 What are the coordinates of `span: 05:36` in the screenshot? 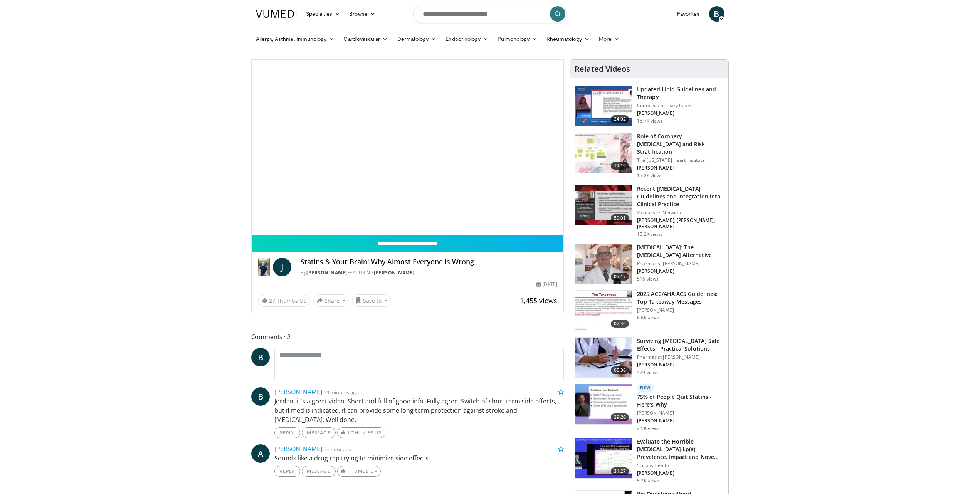 It's located at (620, 370).